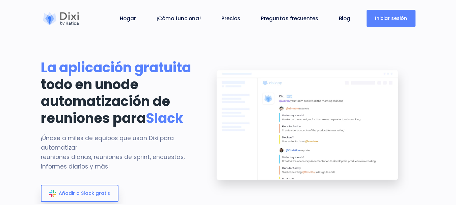 The width and height of the screenshot is (456, 205). What do you see at coordinates (391, 18) in the screenshot?
I see `a: Iniciar sesión` at bounding box center [391, 18].